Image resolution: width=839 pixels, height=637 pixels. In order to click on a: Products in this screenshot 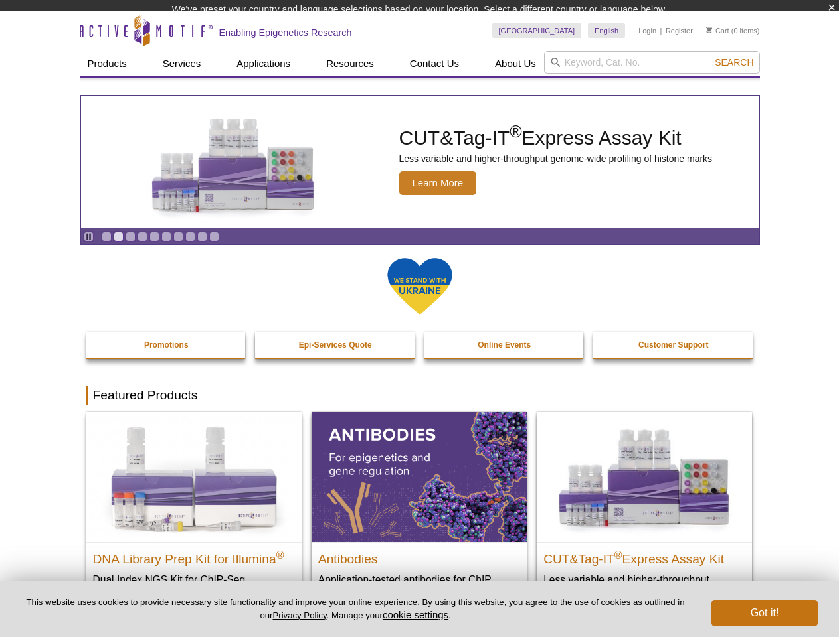, I will do `click(107, 64)`.